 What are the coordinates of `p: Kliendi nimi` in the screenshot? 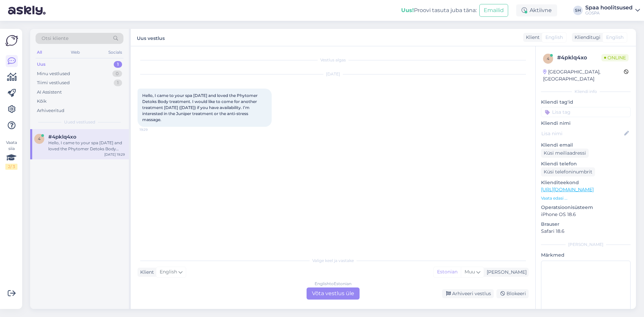 It's located at (586, 123).